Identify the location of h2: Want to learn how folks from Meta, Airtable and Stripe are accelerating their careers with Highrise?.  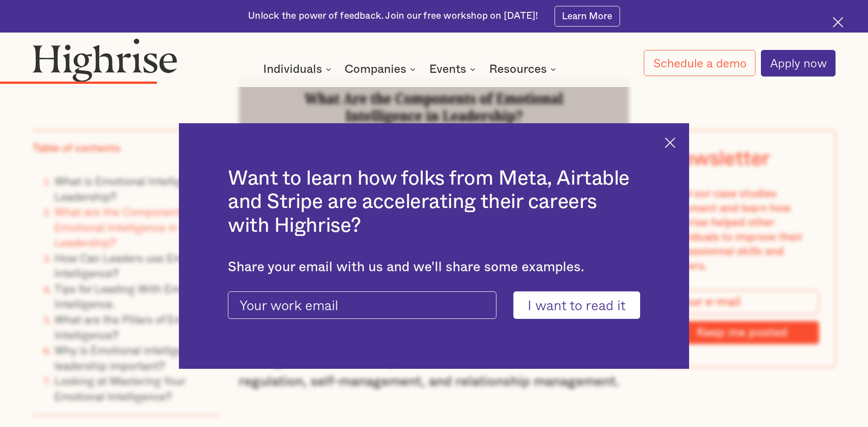
(434, 202).